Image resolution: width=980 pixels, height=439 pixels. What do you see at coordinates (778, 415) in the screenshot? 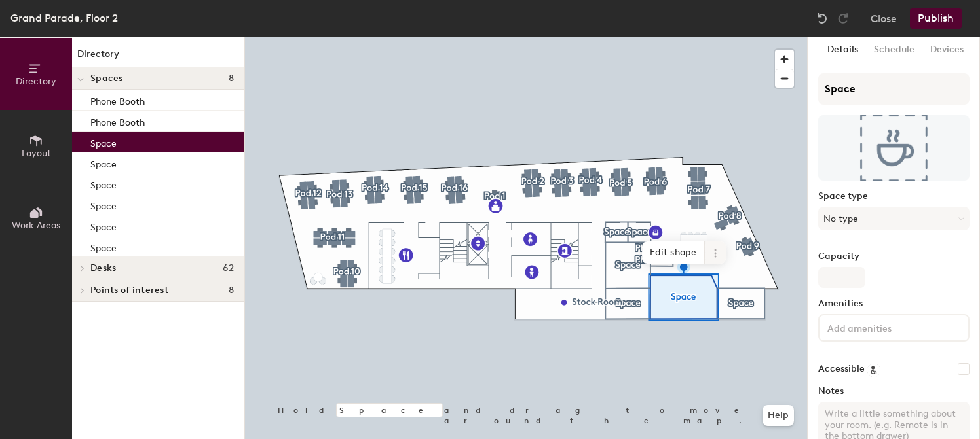
I see `button: Help` at bounding box center [778, 415].